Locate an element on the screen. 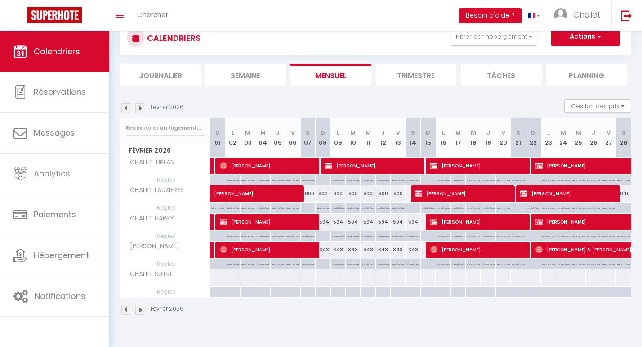  button: Gestion des prix is located at coordinates (597, 106).